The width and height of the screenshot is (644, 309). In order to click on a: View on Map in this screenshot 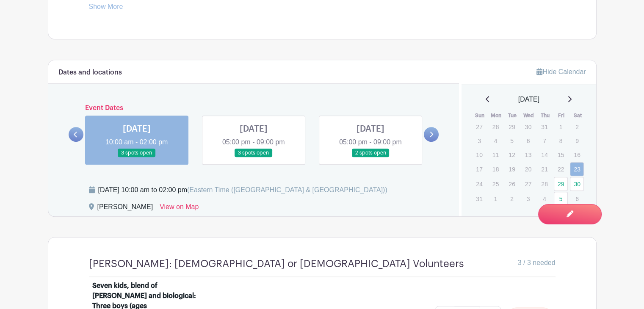, I will do `click(179, 209)`.